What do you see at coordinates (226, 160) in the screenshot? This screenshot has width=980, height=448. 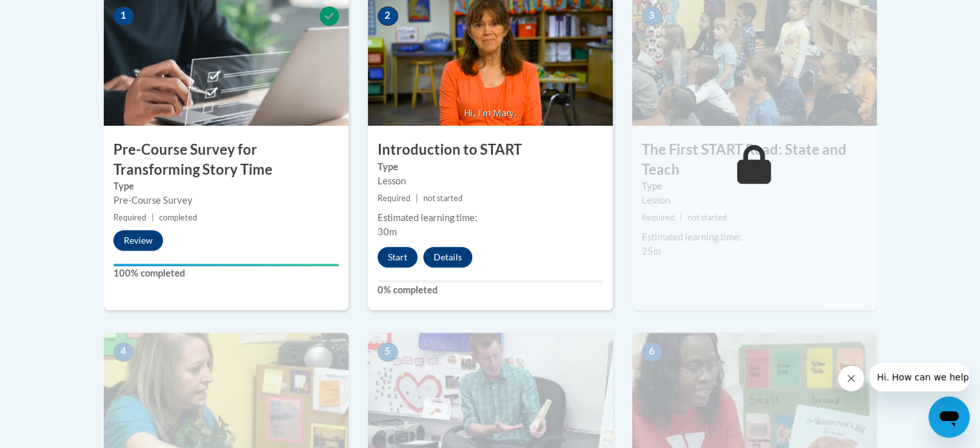 I see `h3: Pre-Course Survey for Transforming Story Time` at bounding box center [226, 160].